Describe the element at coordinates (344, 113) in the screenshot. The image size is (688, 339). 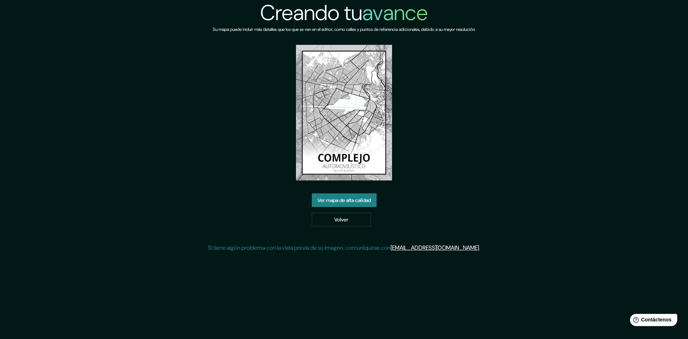
I see `img: vista previa del mapa creado` at that location.